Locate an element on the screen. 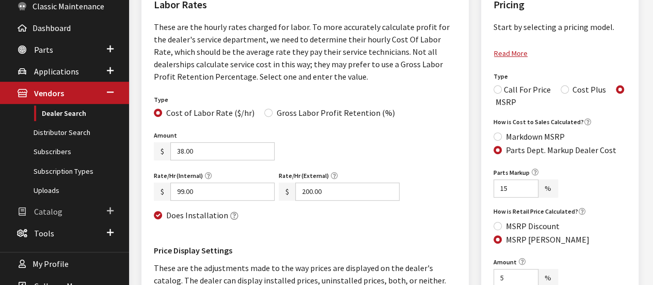 This screenshot has width=653, height=285. label: MSRP Discount is located at coordinates (533, 226).